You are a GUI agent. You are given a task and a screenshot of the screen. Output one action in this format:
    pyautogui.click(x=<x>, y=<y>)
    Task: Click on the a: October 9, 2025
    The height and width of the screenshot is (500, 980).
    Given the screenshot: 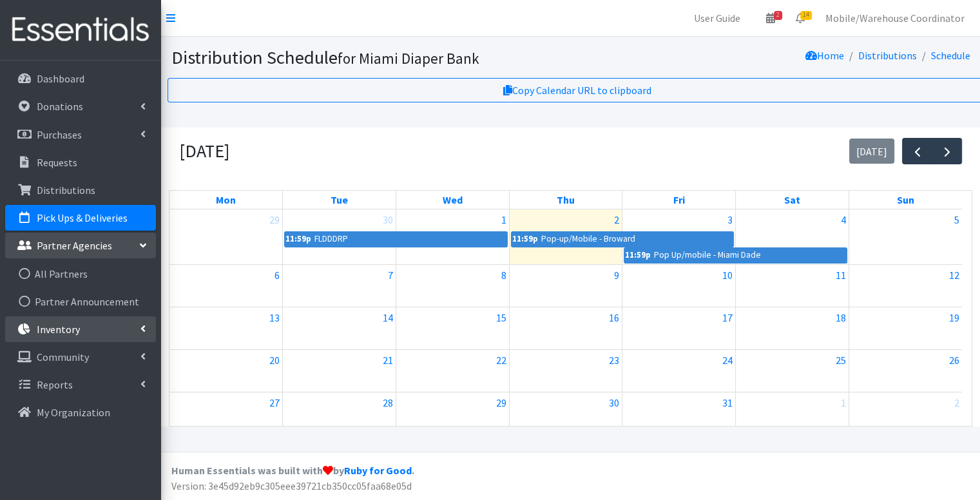 What is the action you would take?
    pyautogui.click(x=617, y=276)
    